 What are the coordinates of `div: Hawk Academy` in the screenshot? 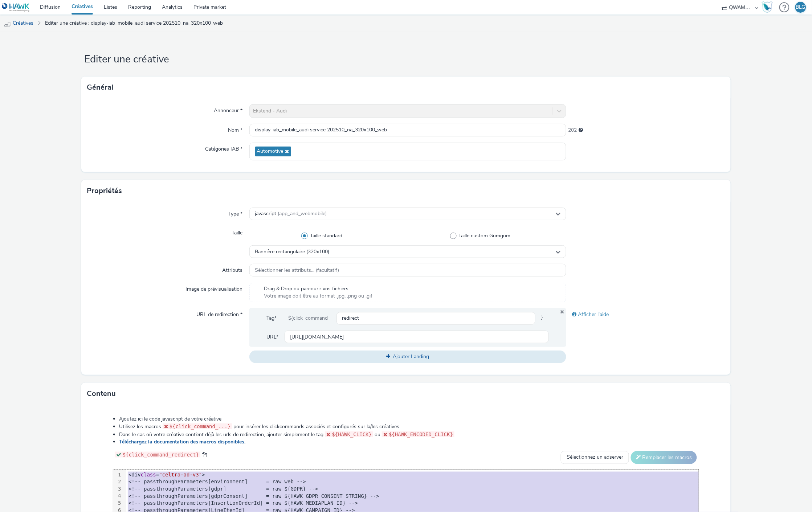 It's located at (767, 8).